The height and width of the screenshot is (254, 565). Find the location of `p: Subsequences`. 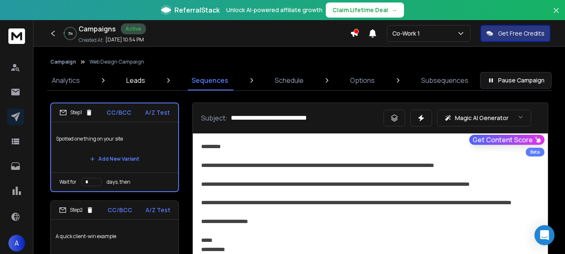

p: Subsequences is located at coordinates (445, 80).